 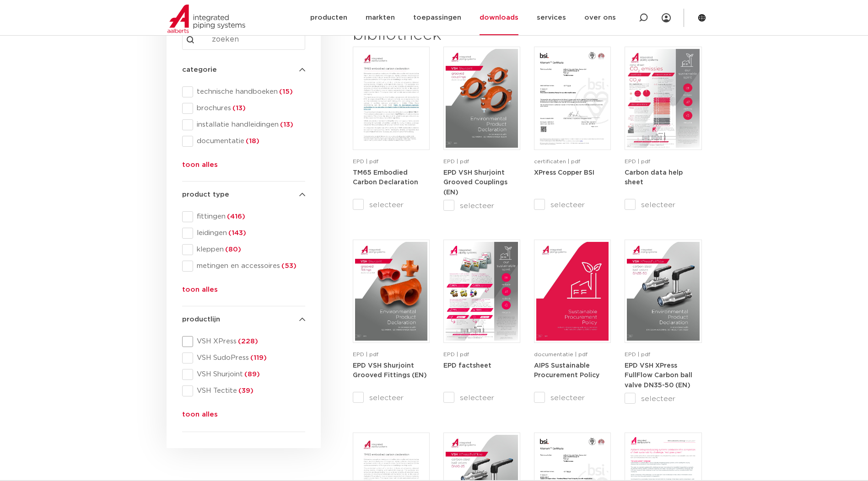 What do you see at coordinates (243, 266) in the screenshot?
I see `div: metingen en accessoires(53)` at bounding box center [243, 266].